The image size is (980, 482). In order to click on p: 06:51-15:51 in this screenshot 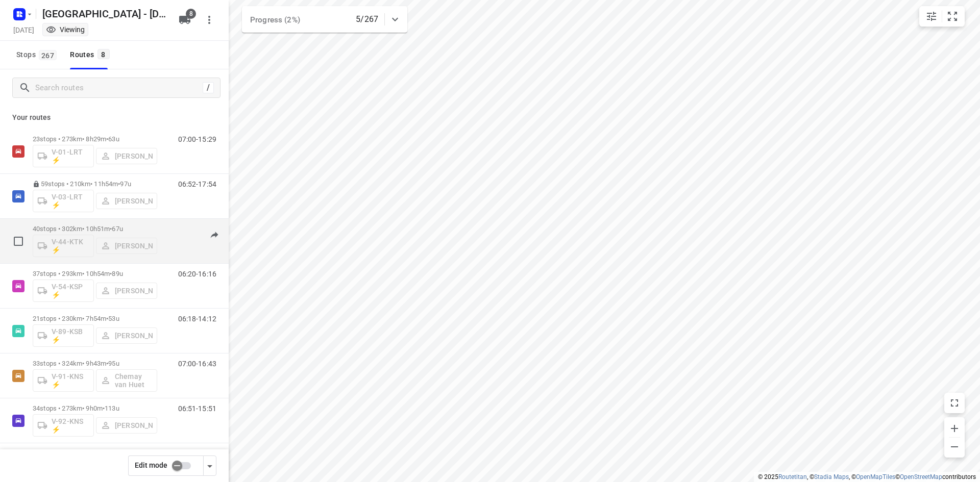, I will do `click(197, 409)`.